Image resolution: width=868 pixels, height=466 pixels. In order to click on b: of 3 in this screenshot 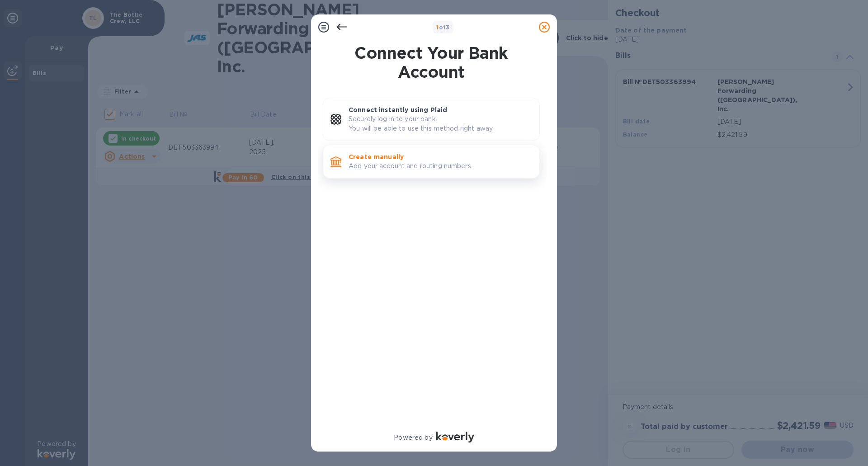, I will do `click(443, 27)`.